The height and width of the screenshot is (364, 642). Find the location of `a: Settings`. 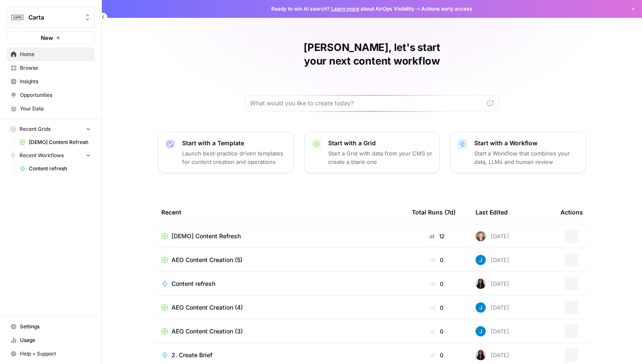

a: Settings is located at coordinates (50, 327).